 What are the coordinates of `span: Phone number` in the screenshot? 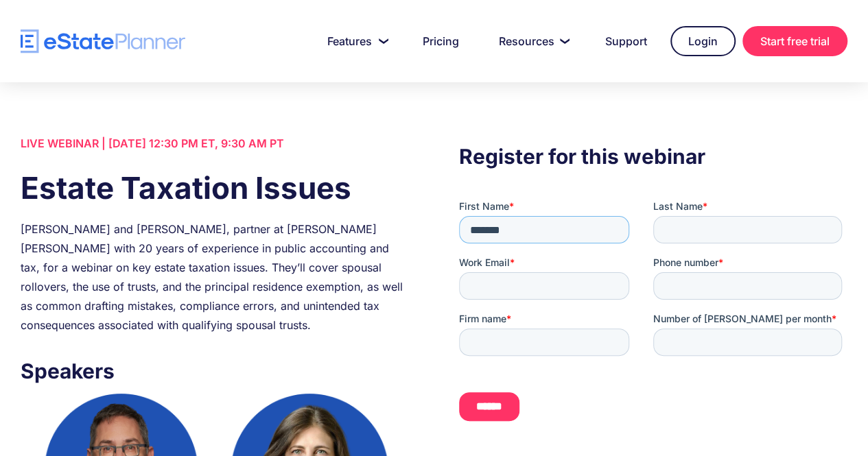 It's located at (227, 62).